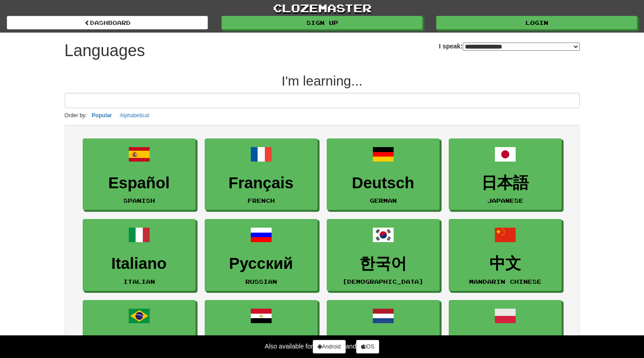 This screenshot has width=644, height=358. I want to click on h3: 中文, so click(505, 263).